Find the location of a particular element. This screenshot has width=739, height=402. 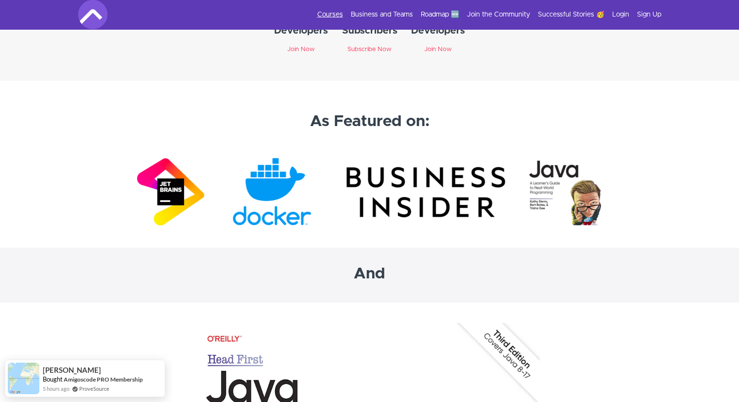

a: Amigoscode PRO Membership is located at coordinates (103, 379).